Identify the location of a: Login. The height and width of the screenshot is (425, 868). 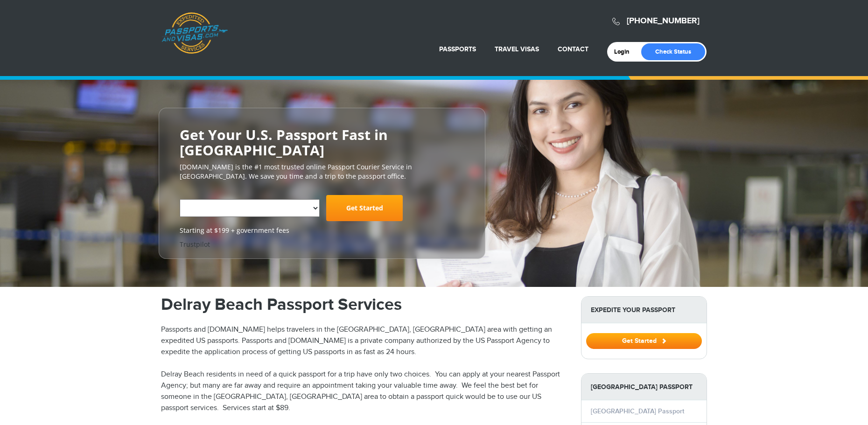
(625, 52).